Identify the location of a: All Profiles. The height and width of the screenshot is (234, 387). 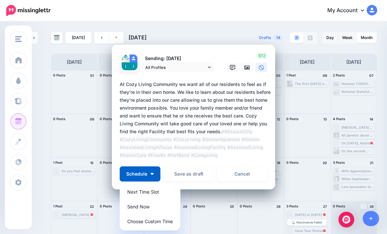
(178, 67).